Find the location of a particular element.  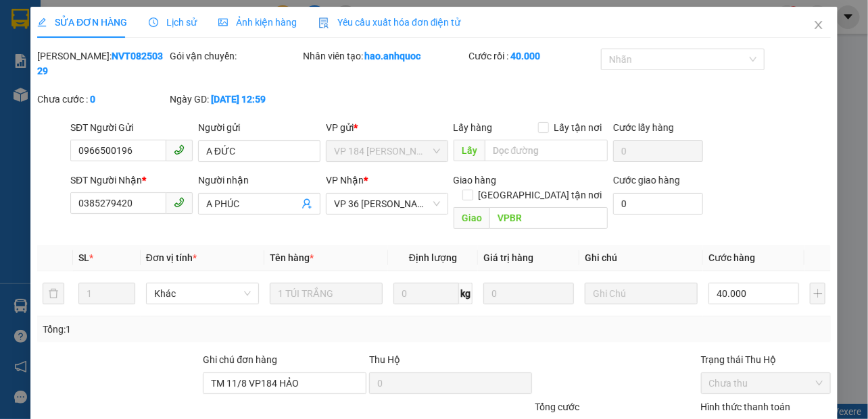

span: Định lượng is located at coordinates (432, 258).